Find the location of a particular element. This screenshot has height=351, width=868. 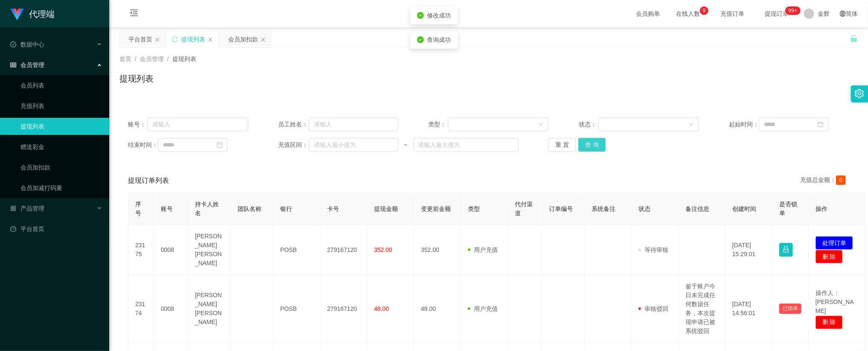

span: 0 is located at coordinates (841, 180).